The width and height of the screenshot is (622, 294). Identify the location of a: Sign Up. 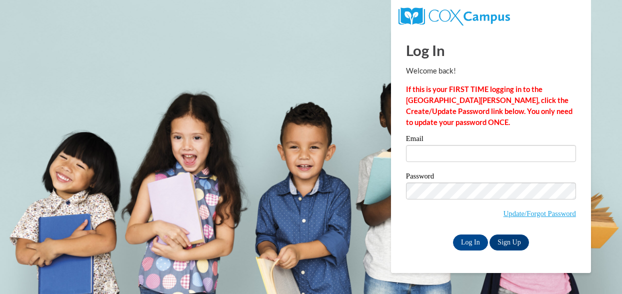
(509, 243).